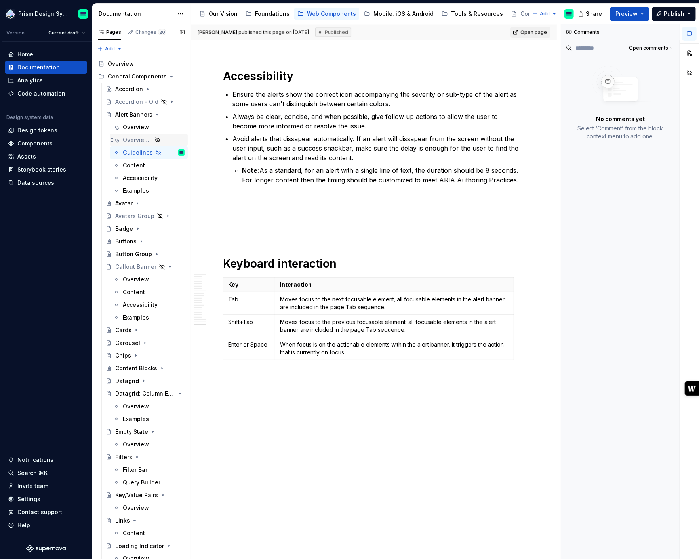 This screenshot has height=559, width=699. Describe the element at coordinates (149, 533) in the screenshot. I see `a: Content` at that location.